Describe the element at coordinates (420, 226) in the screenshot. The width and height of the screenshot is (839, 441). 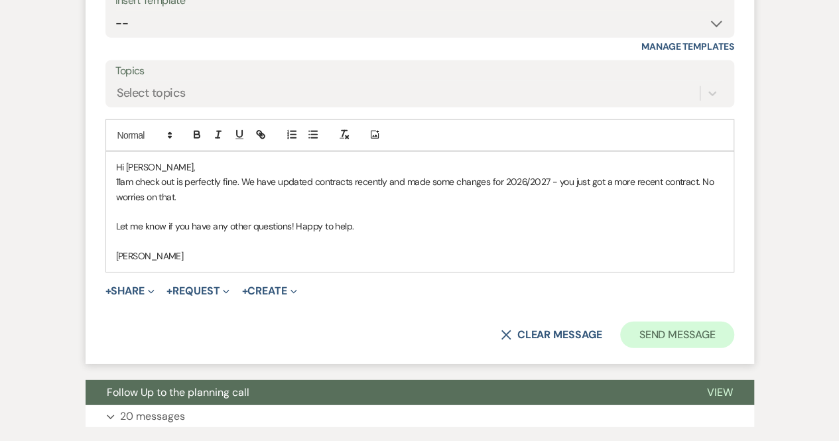
I see `p: Let me know if you have any other questions! Happy to help.` at that location.